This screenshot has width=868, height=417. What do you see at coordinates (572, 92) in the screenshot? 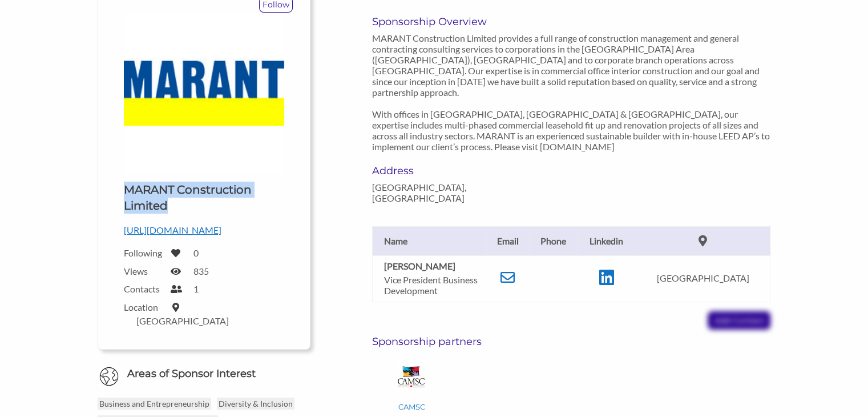
I see `p: MARANT Construction Limited provides a full range of construction management and general contract...` at bounding box center [572, 92].